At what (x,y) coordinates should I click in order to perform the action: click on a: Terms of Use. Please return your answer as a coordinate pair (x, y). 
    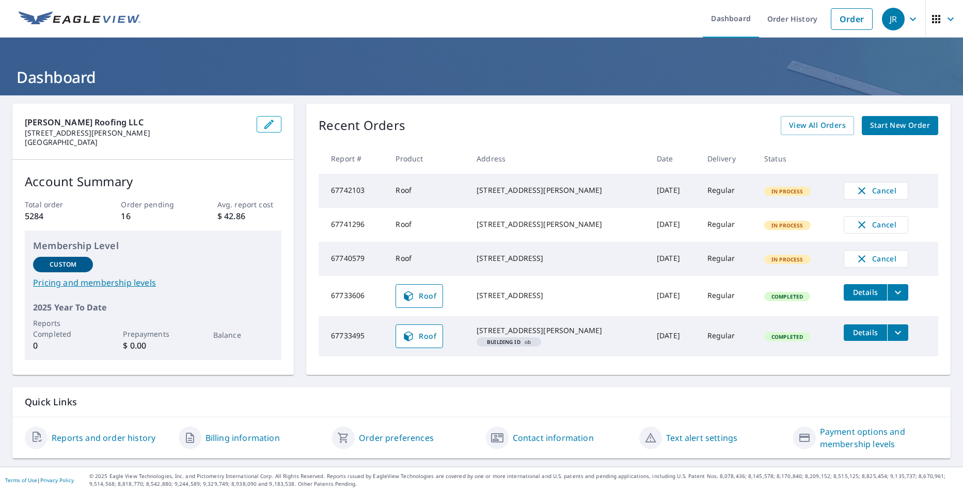
    Looking at the image, I should click on (21, 480).